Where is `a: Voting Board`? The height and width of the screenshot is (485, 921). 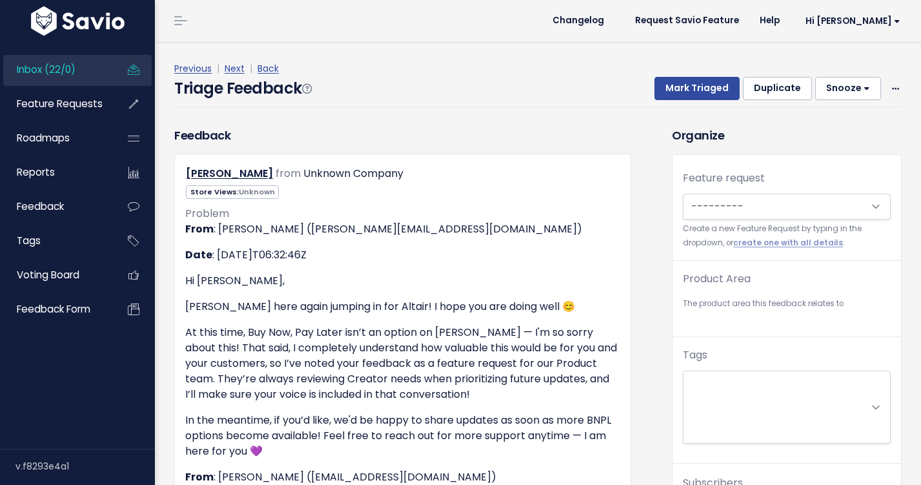
a: Voting Board is located at coordinates (55, 275).